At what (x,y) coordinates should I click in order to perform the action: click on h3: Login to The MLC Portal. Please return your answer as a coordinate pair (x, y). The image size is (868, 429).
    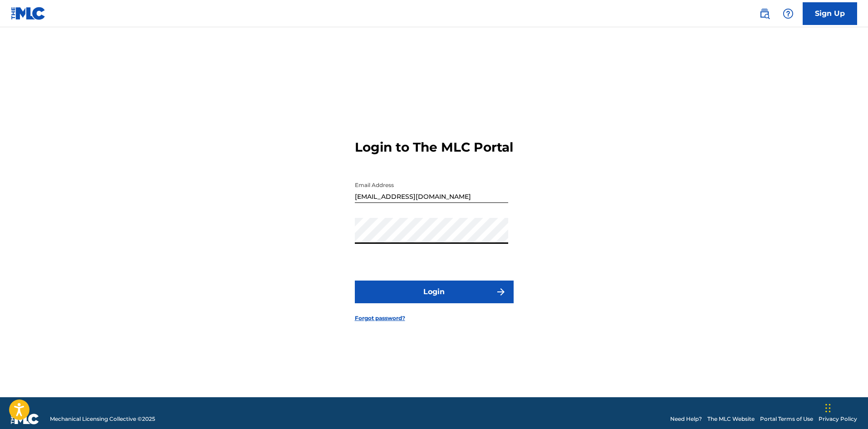
    Looking at the image, I should click on (434, 147).